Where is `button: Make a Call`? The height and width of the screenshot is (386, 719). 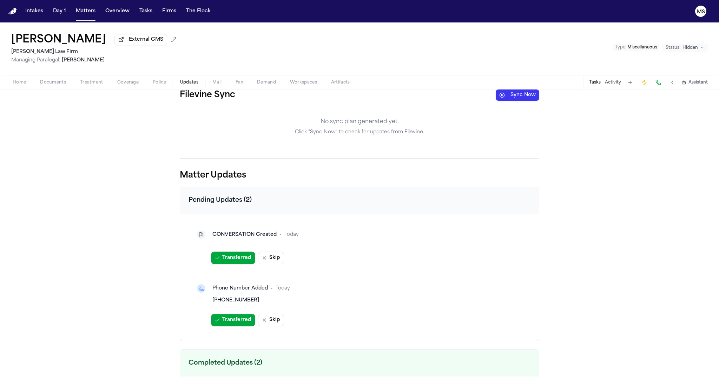
button: Make a Call is located at coordinates (658, 82).